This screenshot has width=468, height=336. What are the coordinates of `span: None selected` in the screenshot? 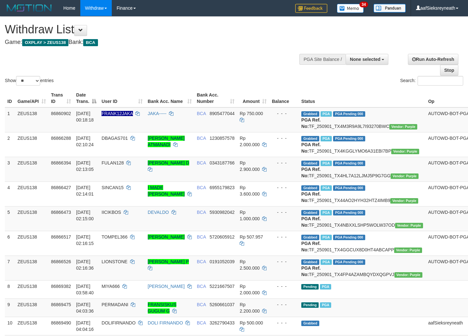 It's located at (365, 59).